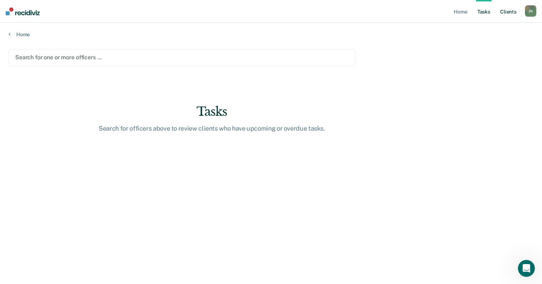  What do you see at coordinates (212, 128) in the screenshot?
I see `div: Search for officers above to review clients who have upcoming or overdue tasks.` at bounding box center [212, 128].